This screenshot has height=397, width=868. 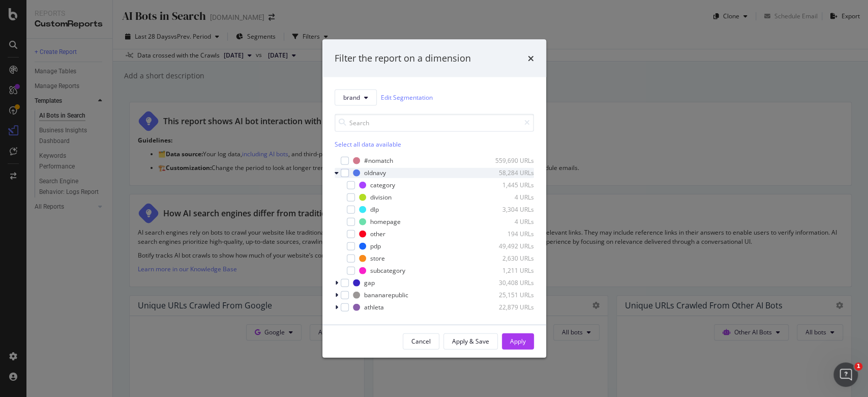 What do you see at coordinates (383, 185) in the screenshot?
I see `div: category` at bounding box center [383, 185].